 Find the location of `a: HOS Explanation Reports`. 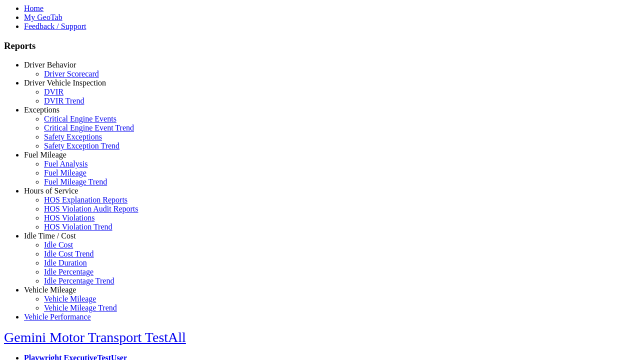

a: HOS Explanation Reports is located at coordinates (85, 199).